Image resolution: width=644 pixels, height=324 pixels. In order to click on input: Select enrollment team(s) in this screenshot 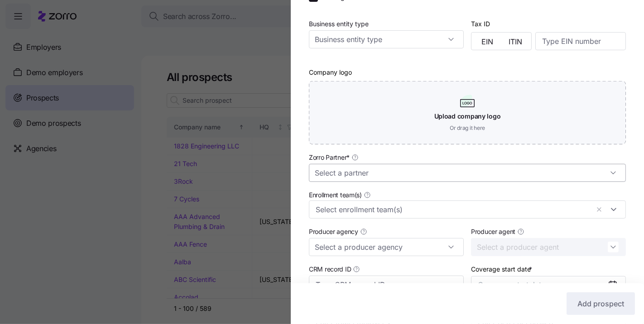, I will do `click(453, 209)`.